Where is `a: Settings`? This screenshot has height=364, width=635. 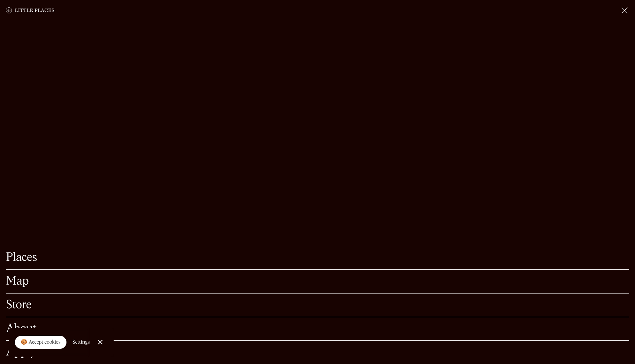
a: Settings is located at coordinates (81, 342).